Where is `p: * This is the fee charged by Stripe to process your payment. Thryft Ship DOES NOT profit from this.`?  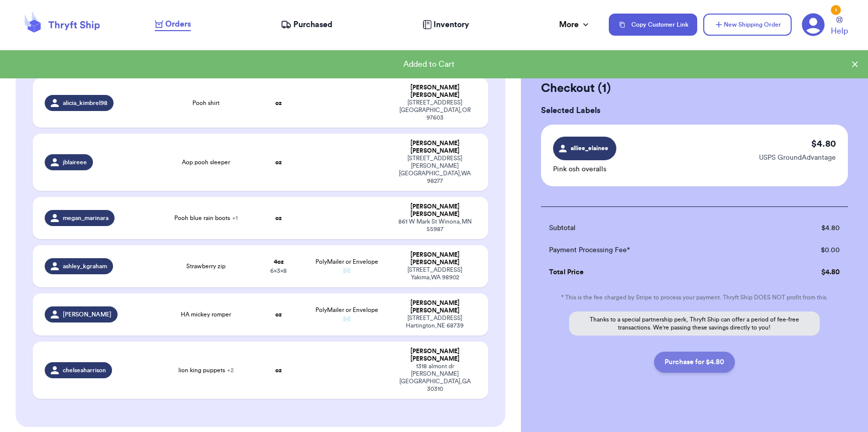 p: * This is the fee charged by Stripe to process your payment. Thryft Ship DOES NOT profit from this. is located at coordinates (694, 297).